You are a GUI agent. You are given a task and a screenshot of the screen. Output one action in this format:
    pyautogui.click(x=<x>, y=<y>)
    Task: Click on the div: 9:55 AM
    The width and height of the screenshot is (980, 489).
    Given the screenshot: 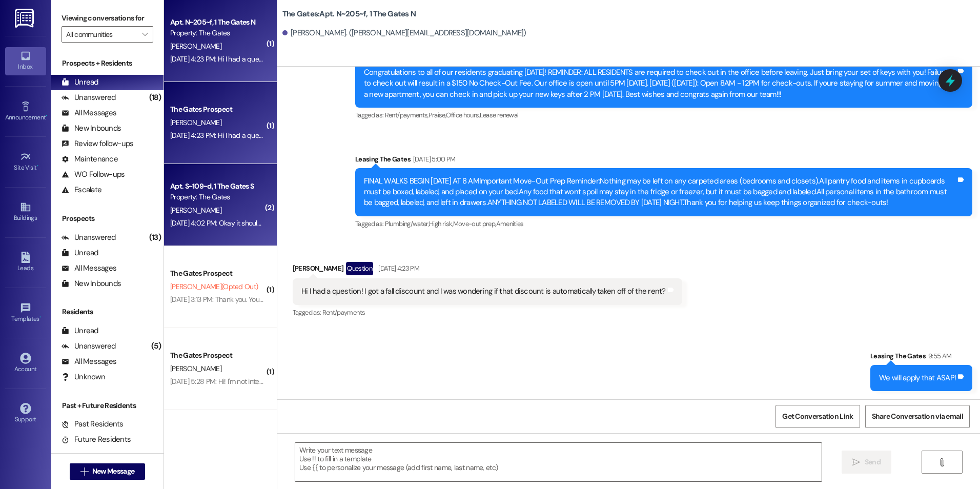 What is the action you would take?
    pyautogui.click(x=939, y=356)
    